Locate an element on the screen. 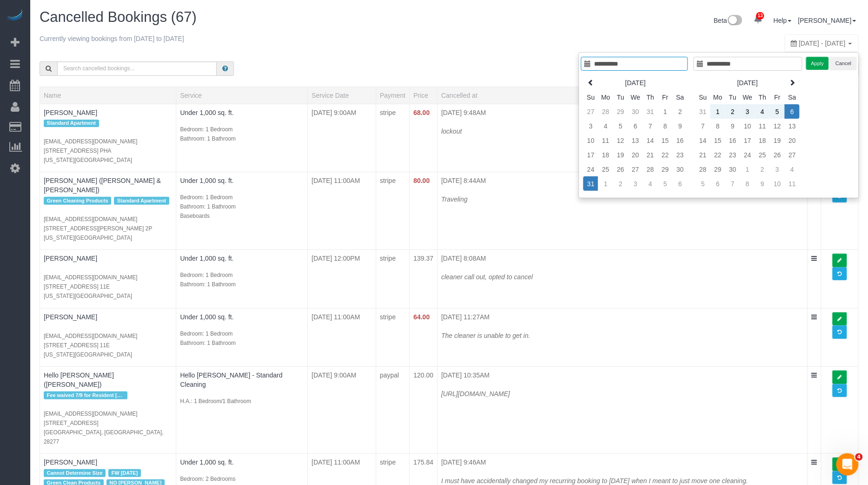 The width and height of the screenshot is (868, 485). th: Cancelled at is located at coordinates (622, 95).